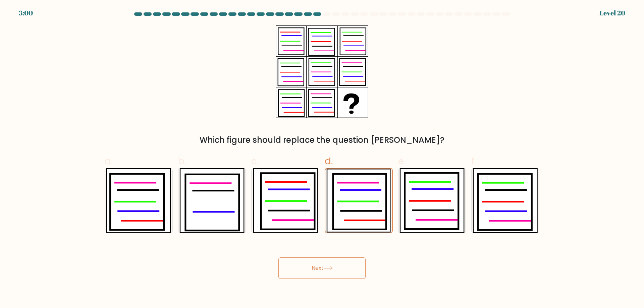 This screenshot has width=644, height=308. Describe the element at coordinates (473, 161) in the screenshot. I see `span: f.` at that location.